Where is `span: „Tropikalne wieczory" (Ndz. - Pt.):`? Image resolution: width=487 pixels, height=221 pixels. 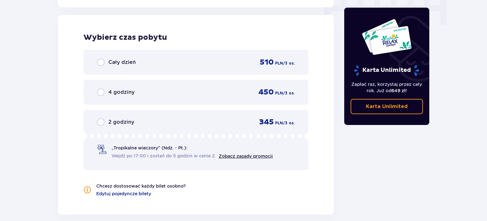 span: „Tropikalne wieczory" (Ndz. - Pt.): is located at coordinates (149, 148).